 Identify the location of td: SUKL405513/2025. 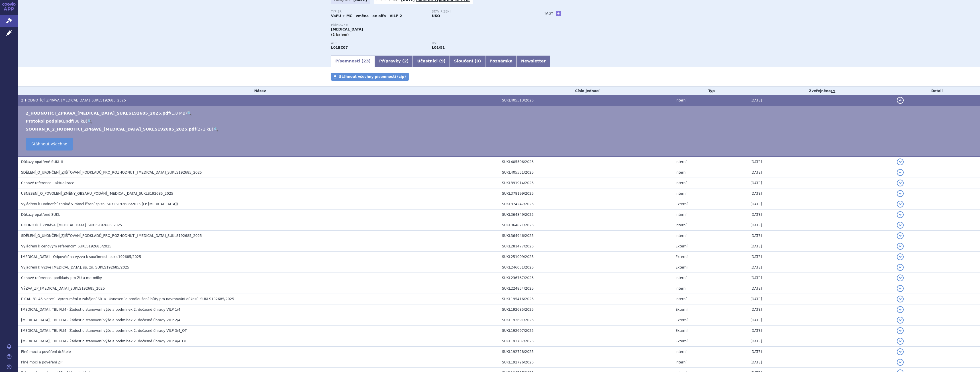
(586, 101).